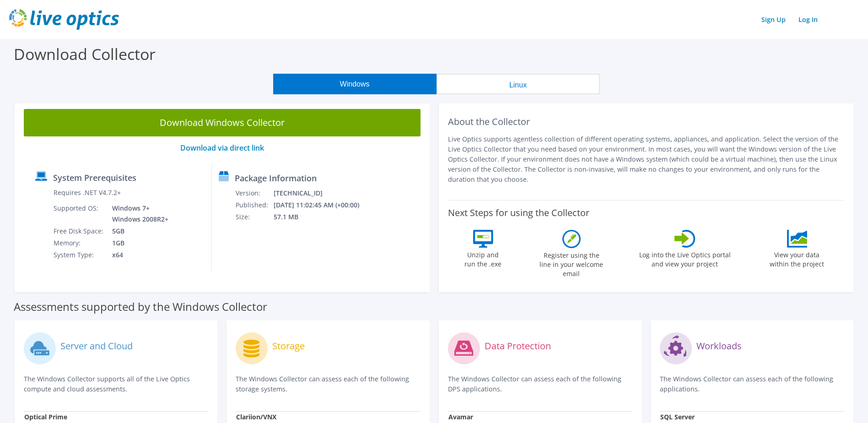 The image size is (868, 423). Describe the element at coordinates (254, 217) in the screenshot. I see `td: Size:` at that location.